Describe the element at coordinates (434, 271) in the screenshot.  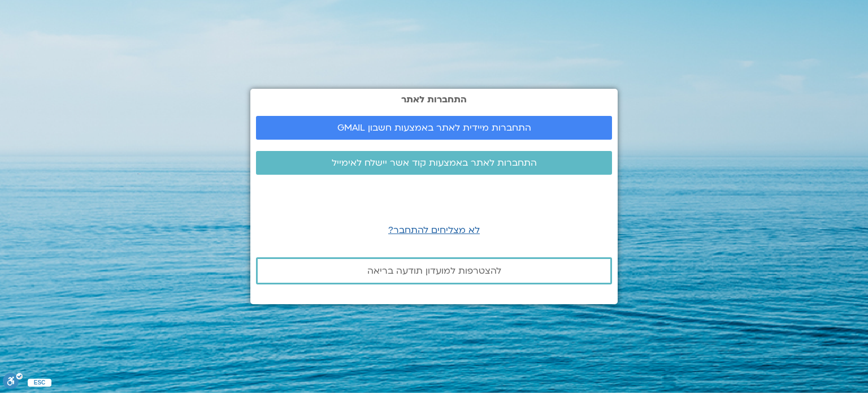
I see `span: להצטרפות למועדון תודעה בריאה` at that location.